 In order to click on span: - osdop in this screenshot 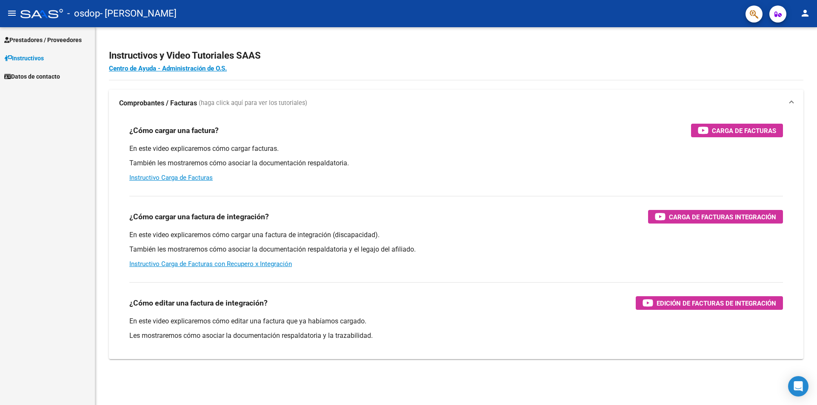, I will do `click(83, 14)`.